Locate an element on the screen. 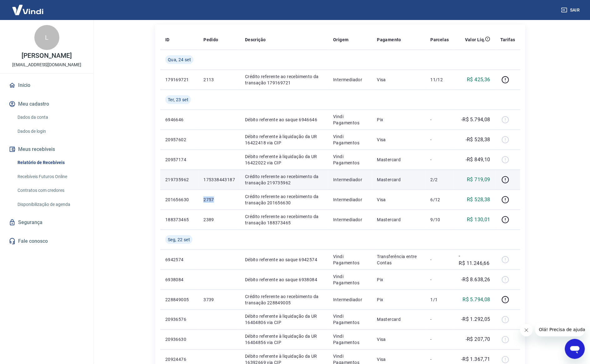 This screenshot has width=590, height=364. p: R$ 130,01 is located at coordinates (478, 219).